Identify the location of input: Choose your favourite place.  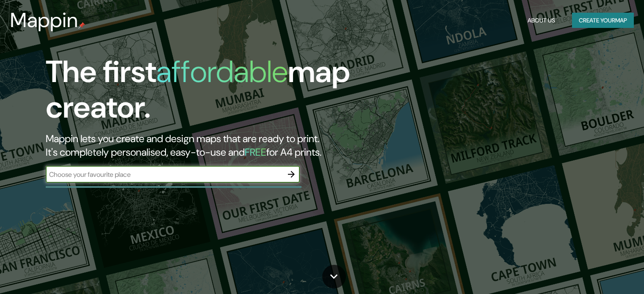
(164, 174).